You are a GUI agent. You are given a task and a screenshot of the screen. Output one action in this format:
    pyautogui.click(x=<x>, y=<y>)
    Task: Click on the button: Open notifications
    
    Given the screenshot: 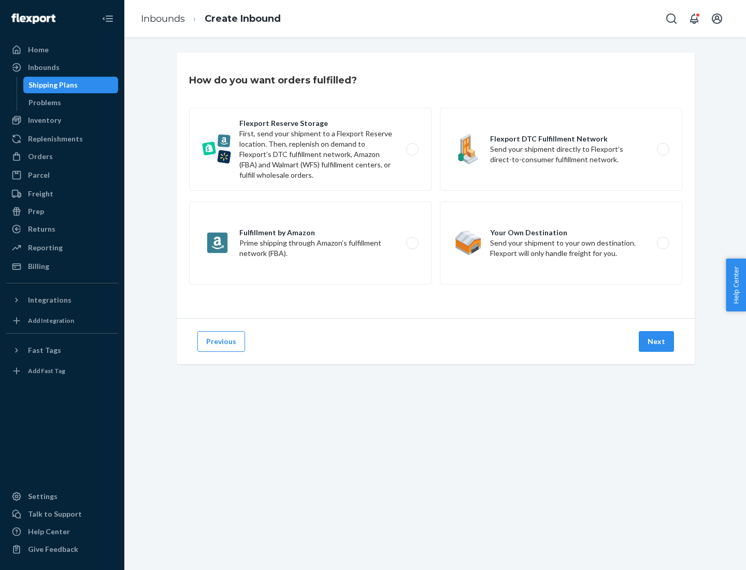 What is the action you would take?
    pyautogui.click(x=694, y=19)
    